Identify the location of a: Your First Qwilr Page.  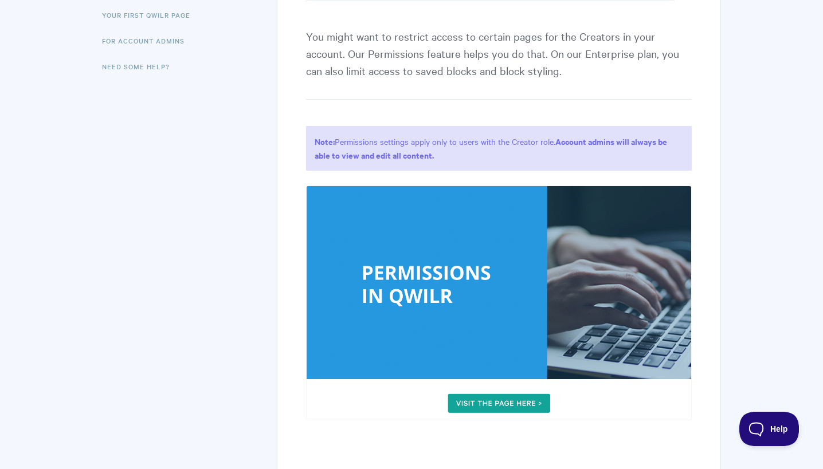
(150, 15).